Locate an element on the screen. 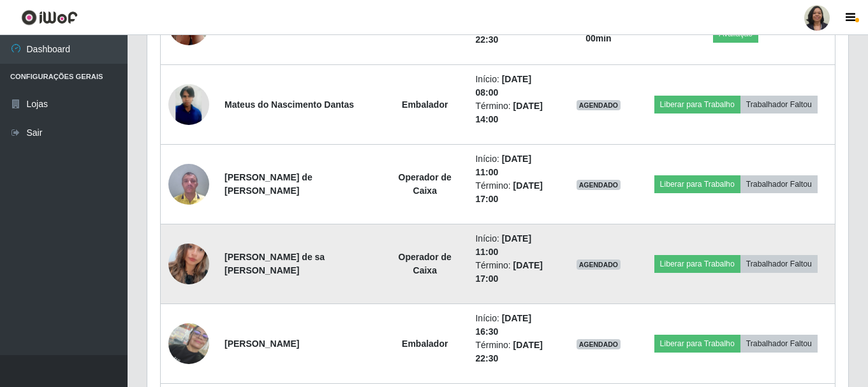  img: 1734563088725.jpeg is located at coordinates (189, 184).